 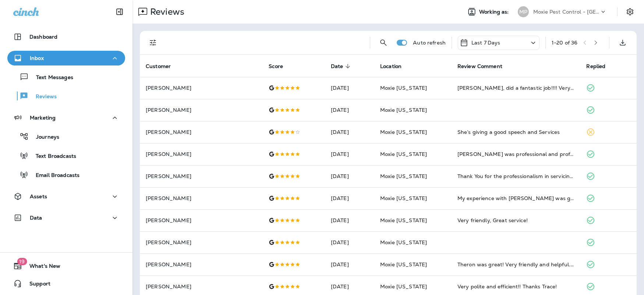 I want to click on span: What's New, so click(x=41, y=267).